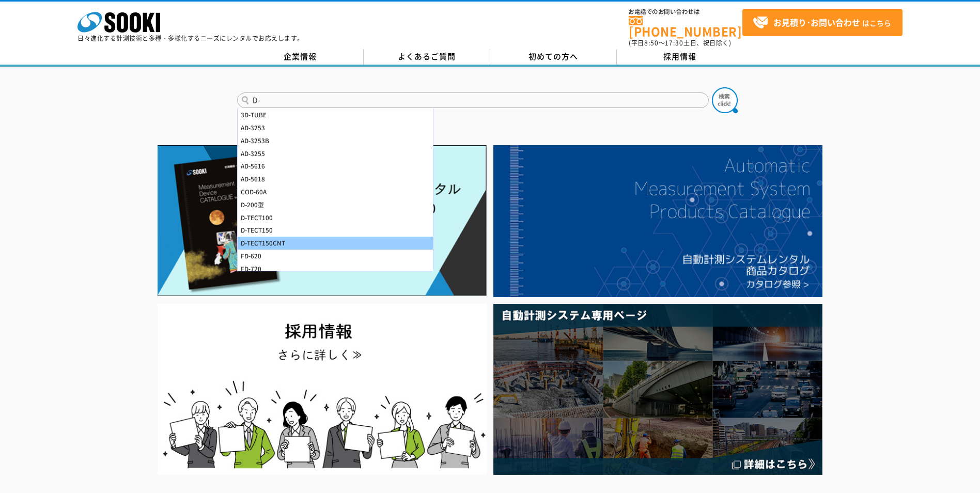 This screenshot has width=980, height=493. What do you see at coordinates (335, 153) in the screenshot?
I see `div: AD-3255` at bounding box center [335, 153].